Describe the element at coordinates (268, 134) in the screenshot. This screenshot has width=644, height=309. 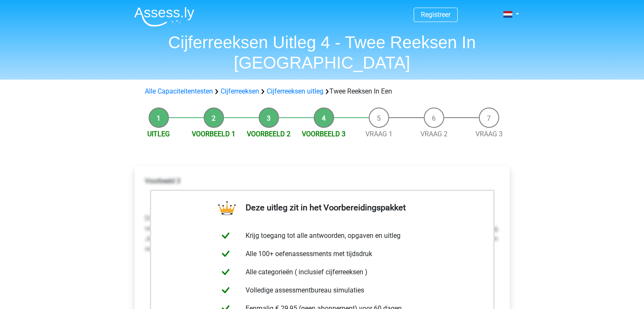
I see `a: Voorbeeld 2` at that location.